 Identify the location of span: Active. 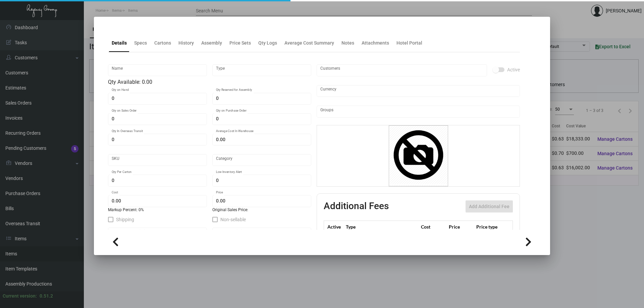
(514, 69).